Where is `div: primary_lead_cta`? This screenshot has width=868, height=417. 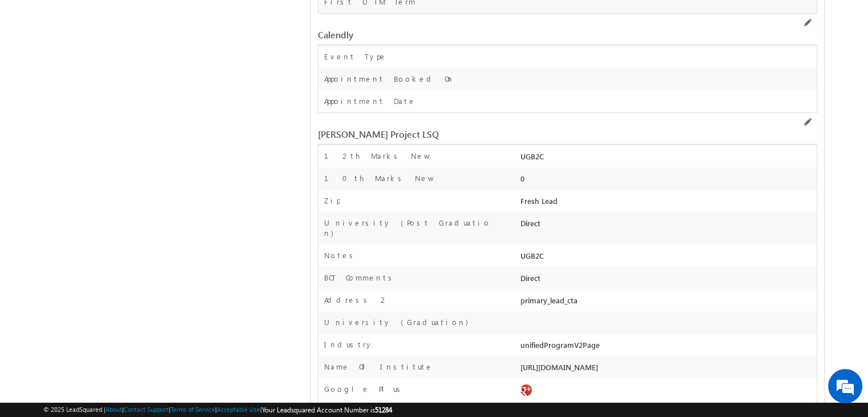 div: primary_lead_cta is located at coordinates (667, 303).